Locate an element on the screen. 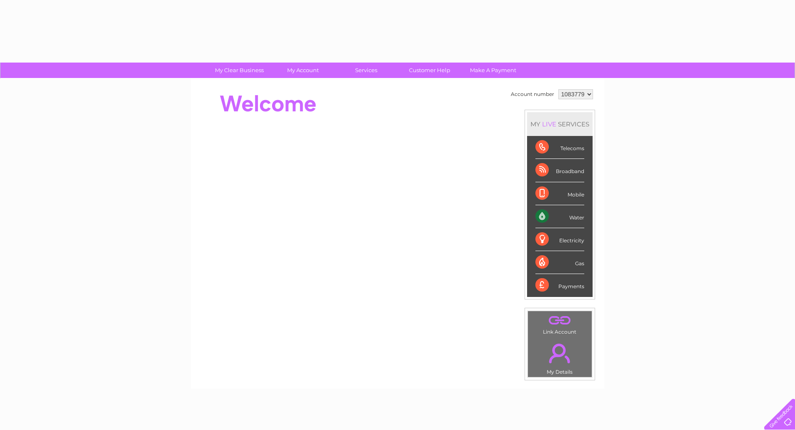  td: My Details is located at coordinates (560, 357).